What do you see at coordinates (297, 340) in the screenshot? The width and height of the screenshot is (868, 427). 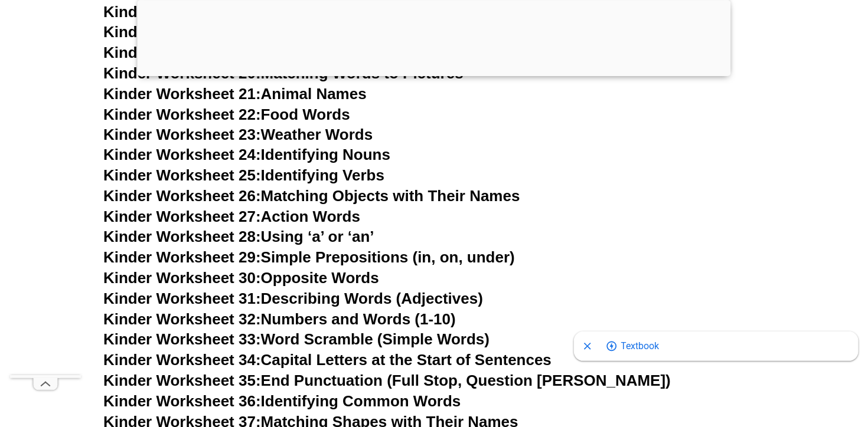 I see `a: Kinder Worksheet 33:Word Scramble (Simple Words)` at bounding box center [297, 340].